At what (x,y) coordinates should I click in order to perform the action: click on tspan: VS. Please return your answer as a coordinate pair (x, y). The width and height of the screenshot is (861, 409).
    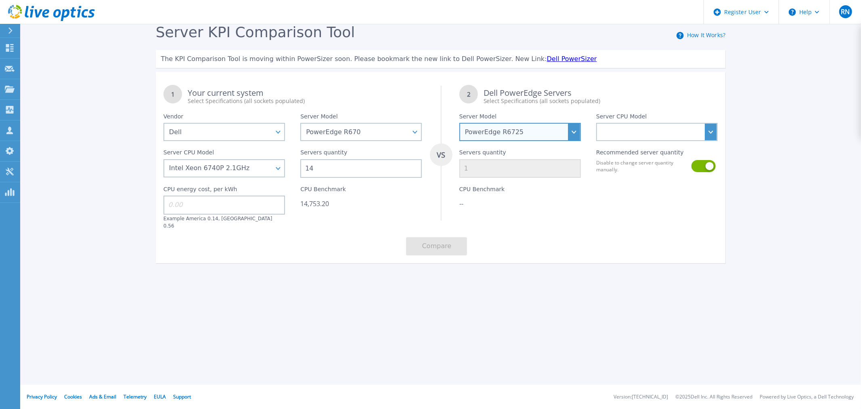
    Looking at the image, I should click on (441, 155).